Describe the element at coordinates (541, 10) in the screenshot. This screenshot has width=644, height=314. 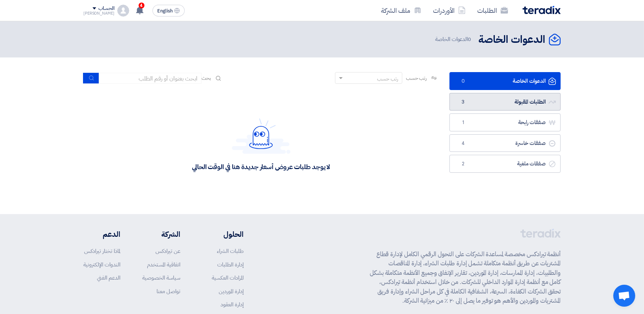
I see `img: Teradix logo` at that location.